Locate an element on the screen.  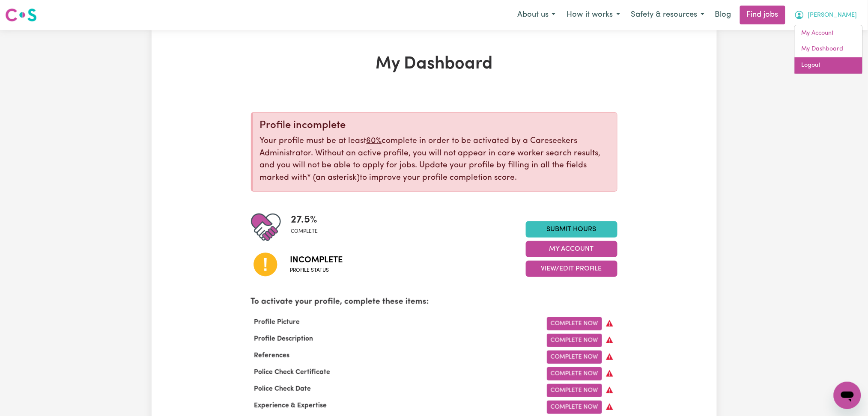
span: Profile Description is located at coordinates (284, 339).